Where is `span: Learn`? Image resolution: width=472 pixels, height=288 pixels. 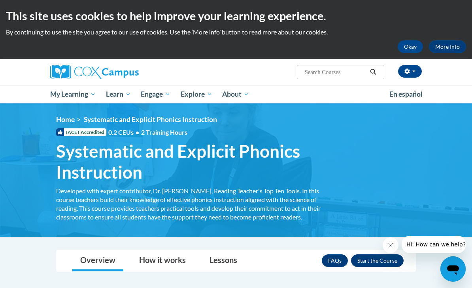 span: Learn is located at coordinates (118, 94).